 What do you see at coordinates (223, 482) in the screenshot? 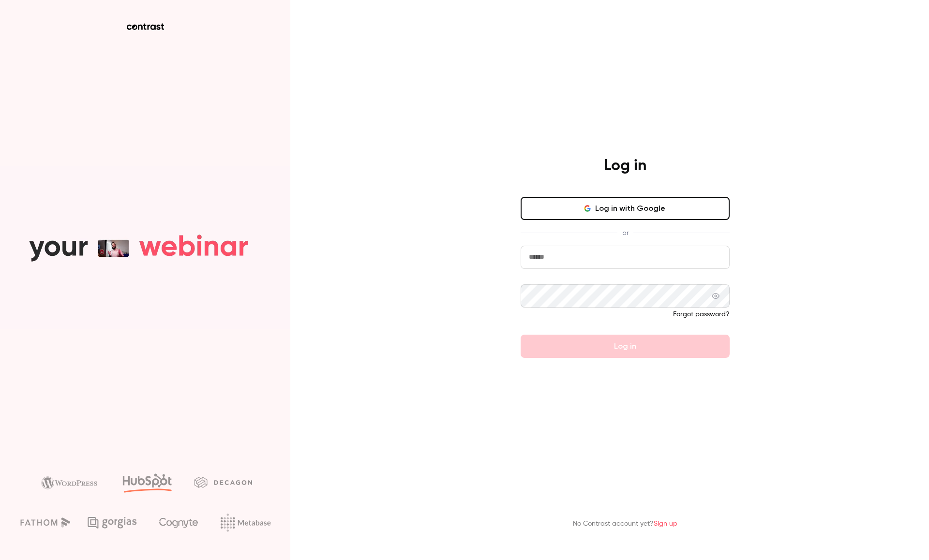
I see `img: decagon` at bounding box center [223, 482].